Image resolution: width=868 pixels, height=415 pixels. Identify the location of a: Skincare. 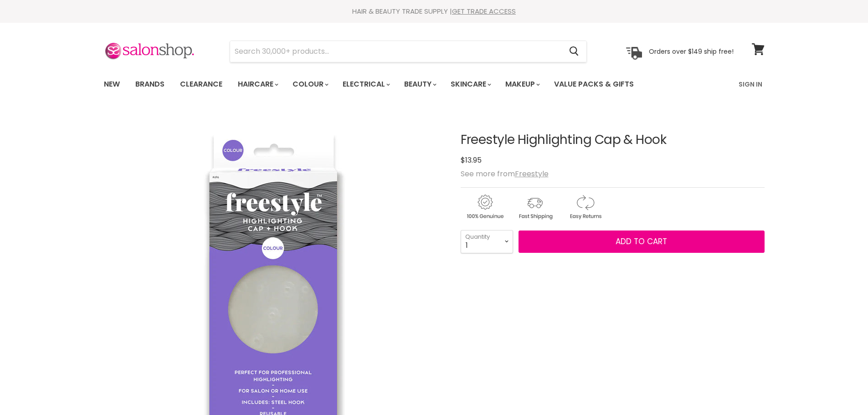
(470, 84).